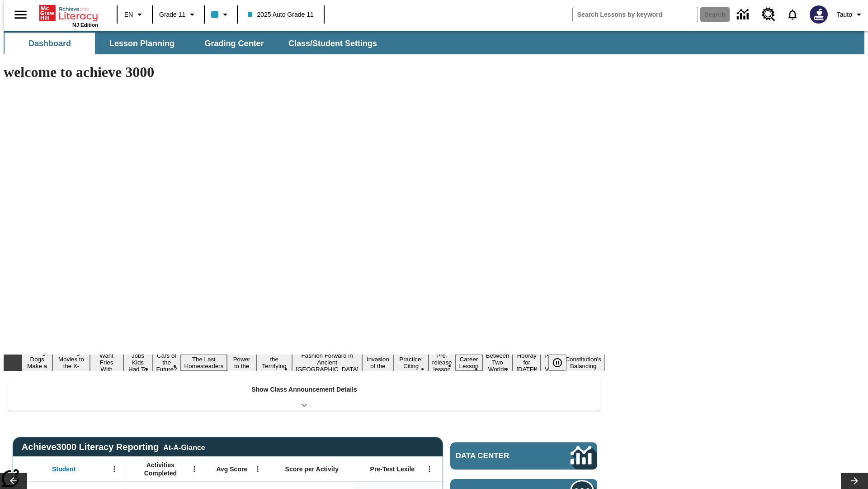 The width and height of the screenshot is (868, 489). I want to click on button: Slide 5 Cars of the Future?, so click(167, 362).